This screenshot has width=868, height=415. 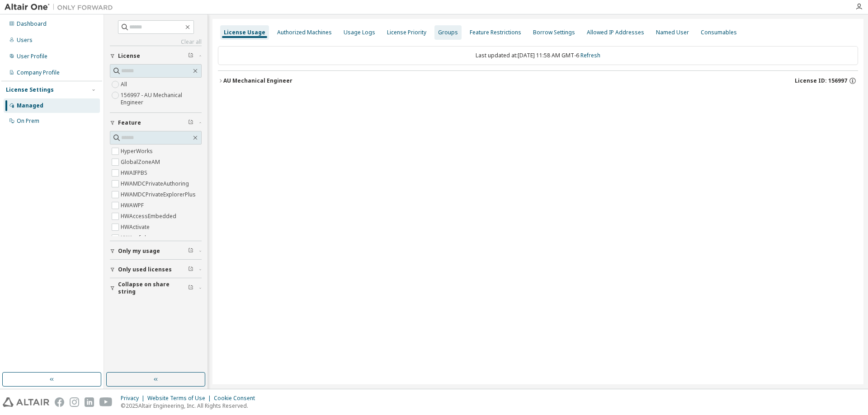 I want to click on div: User Profile, so click(x=32, y=56).